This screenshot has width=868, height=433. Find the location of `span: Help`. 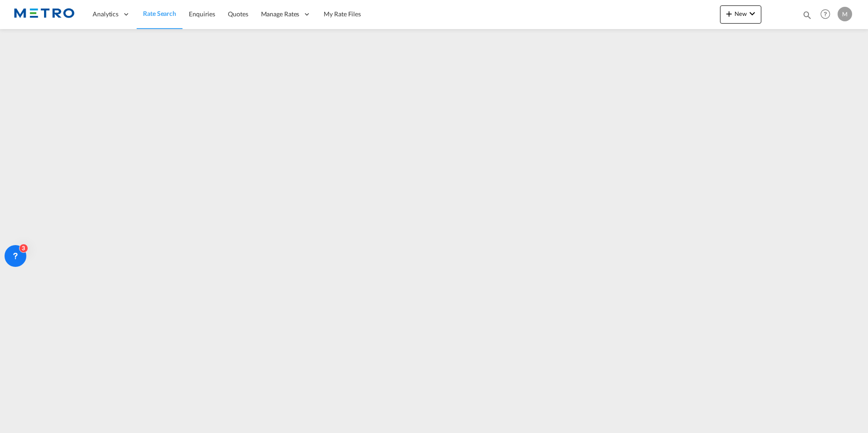

span: Help is located at coordinates (825, 14).